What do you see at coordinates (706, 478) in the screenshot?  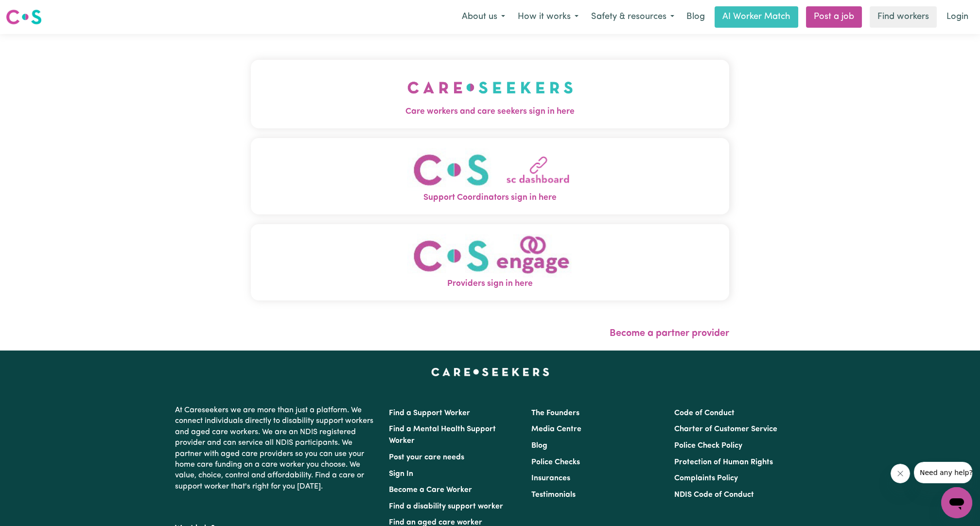 I see `a: Complaints Policy` at bounding box center [706, 478].